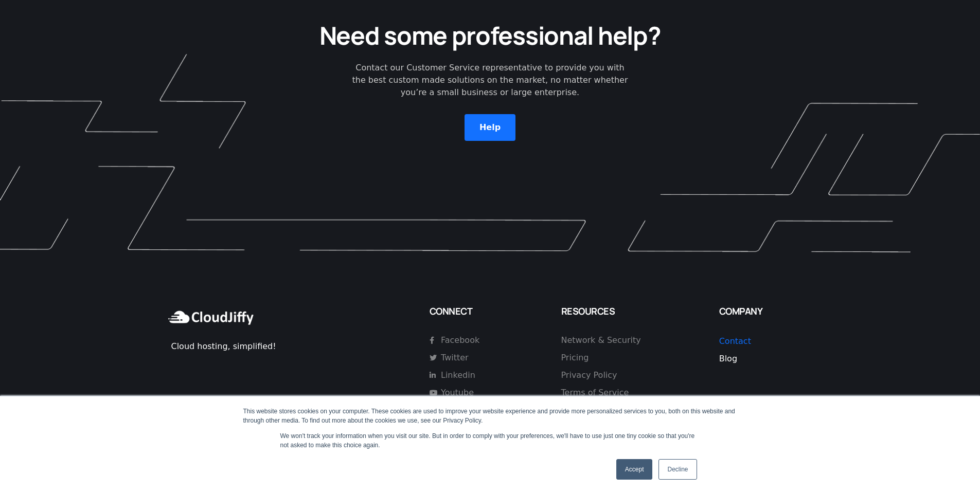 The height and width of the screenshot is (493, 980). Describe the element at coordinates (490, 127) in the screenshot. I see `button: Help` at that location.